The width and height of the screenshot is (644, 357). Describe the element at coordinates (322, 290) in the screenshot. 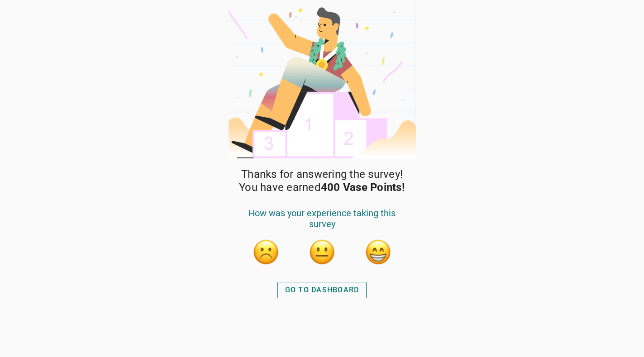

I see `button: GO TO DASHBOARD` at that location.